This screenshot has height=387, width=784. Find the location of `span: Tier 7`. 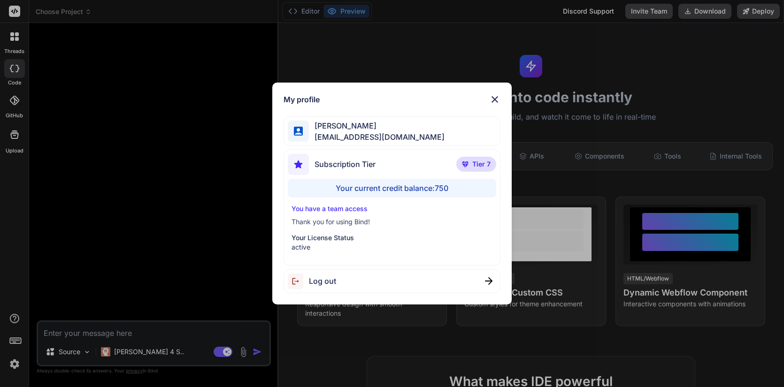

span: Tier 7 is located at coordinates (481, 164).